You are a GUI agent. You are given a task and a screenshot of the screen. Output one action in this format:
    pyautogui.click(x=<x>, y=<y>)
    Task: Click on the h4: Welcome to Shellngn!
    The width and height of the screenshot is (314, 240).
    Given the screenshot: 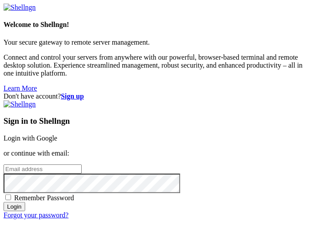 What is the action you would take?
    pyautogui.click(x=157, y=25)
    